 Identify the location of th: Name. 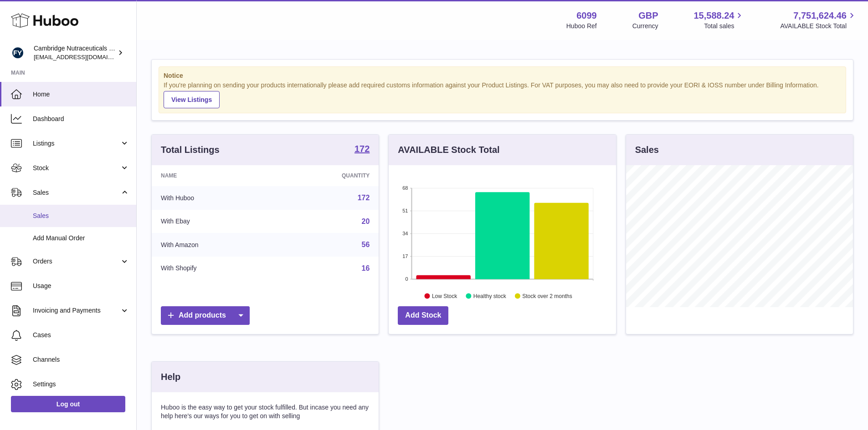
(213, 176).